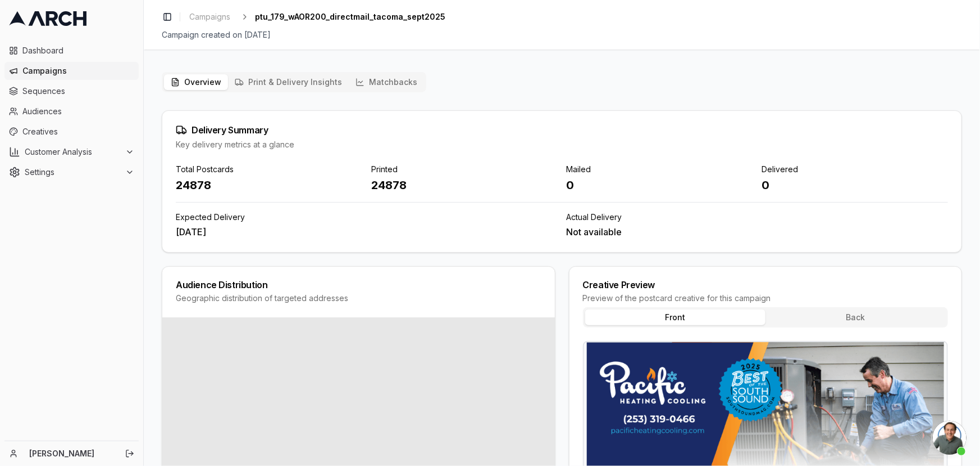 The width and height of the screenshot is (980, 466). I want to click on button: Print & Delivery Insights, so click(289, 82).